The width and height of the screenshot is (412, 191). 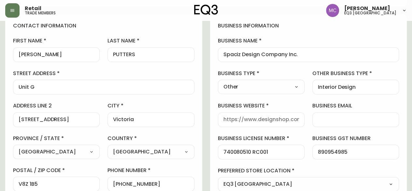 What do you see at coordinates (356, 73) in the screenshot?
I see `label: other business type` at bounding box center [356, 73].